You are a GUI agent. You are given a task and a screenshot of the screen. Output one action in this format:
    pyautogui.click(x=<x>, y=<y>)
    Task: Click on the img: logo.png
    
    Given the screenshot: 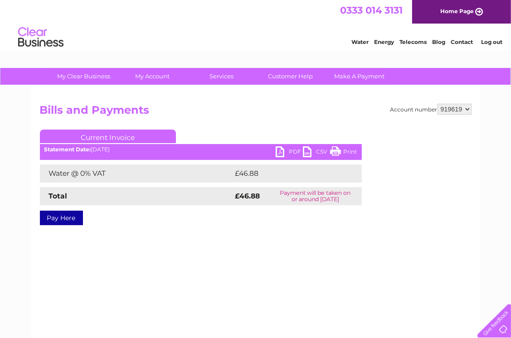 What is the action you would take?
    pyautogui.click(x=41, y=37)
    